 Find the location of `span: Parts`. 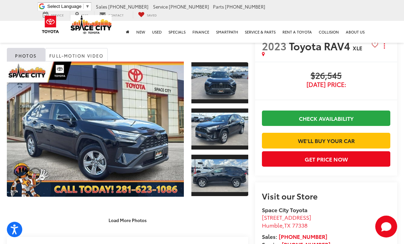

span: Parts is located at coordinates (219, 7).